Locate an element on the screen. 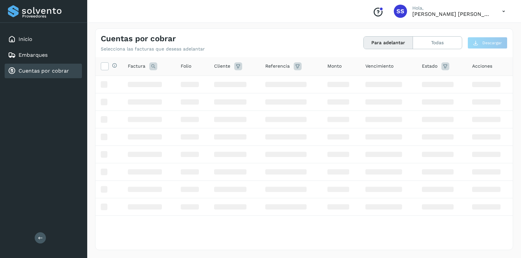  p: Hola, is located at coordinates (452, 8).